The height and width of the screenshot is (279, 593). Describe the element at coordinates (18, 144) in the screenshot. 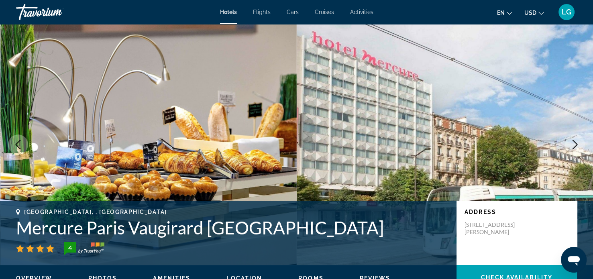

I see `button: Previous image` at that location.